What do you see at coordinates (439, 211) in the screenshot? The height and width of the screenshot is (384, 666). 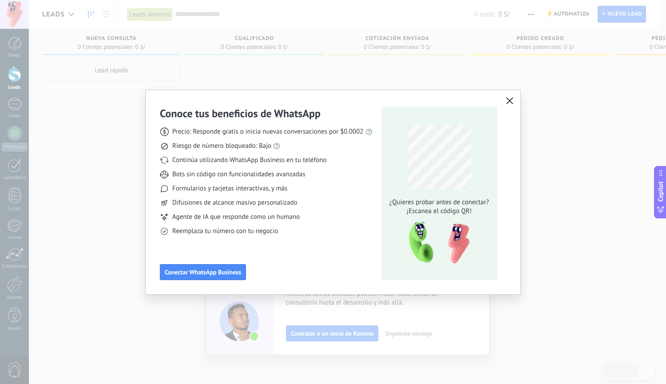 I see `span: ¡Escanea el código QR!` at bounding box center [439, 211].